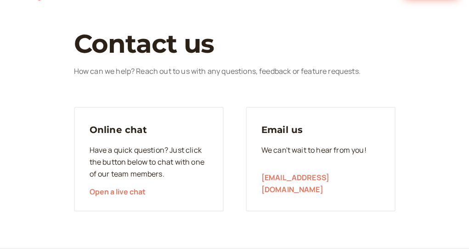  Describe the element at coordinates (118, 192) in the screenshot. I see `span: Open a live chat` at that location.